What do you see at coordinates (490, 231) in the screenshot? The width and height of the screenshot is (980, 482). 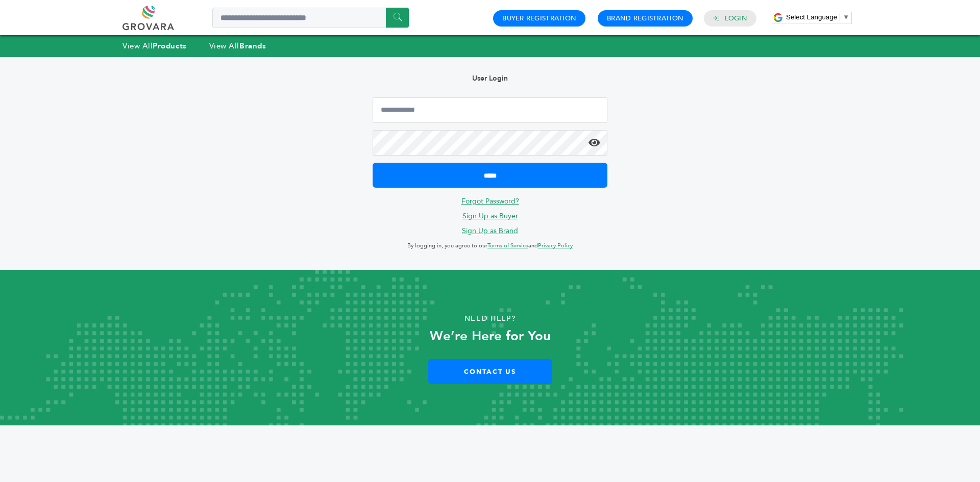 I see `a: Sign Up as Brand` at bounding box center [490, 231].